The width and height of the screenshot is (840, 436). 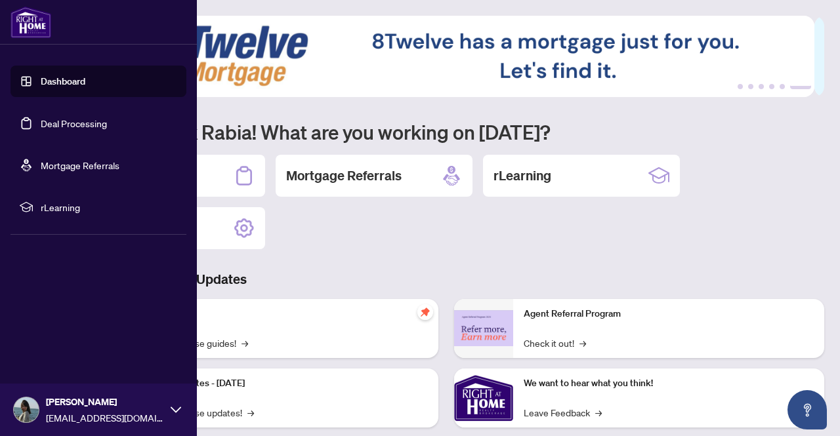 What do you see at coordinates (80, 165) in the screenshot?
I see `a: Mortgage Referrals` at bounding box center [80, 165].